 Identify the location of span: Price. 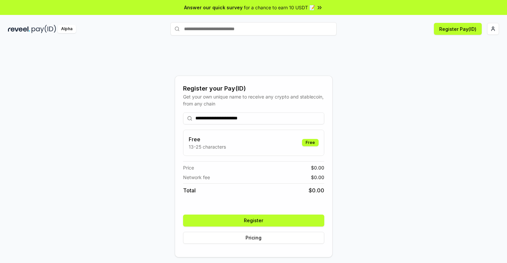
(188, 168).